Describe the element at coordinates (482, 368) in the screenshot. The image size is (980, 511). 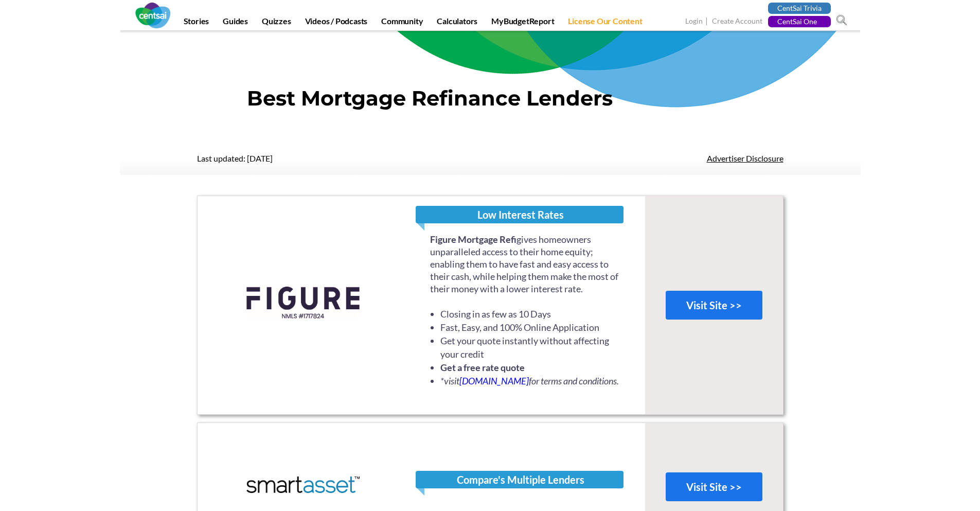
I see `strong: Get a free rate quote` at that location.